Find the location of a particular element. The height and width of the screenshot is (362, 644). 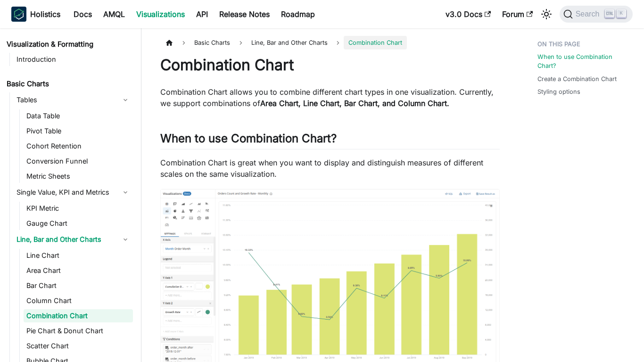

p: Combination Chart allows you to combine different chart types in one visualization. Currently, we... is located at coordinates (330, 98).